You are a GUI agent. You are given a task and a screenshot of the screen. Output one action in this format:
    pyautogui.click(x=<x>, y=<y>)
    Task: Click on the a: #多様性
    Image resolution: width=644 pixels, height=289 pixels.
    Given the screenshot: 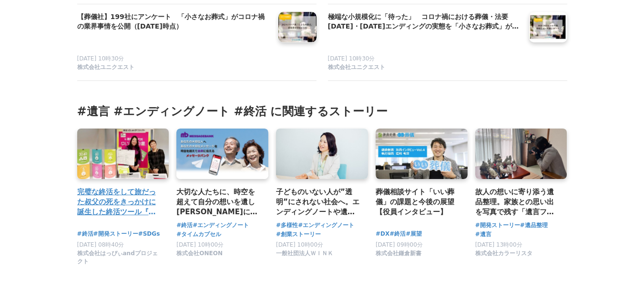 What is the action you would take?
    pyautogui.click(x=287, y=225)
    